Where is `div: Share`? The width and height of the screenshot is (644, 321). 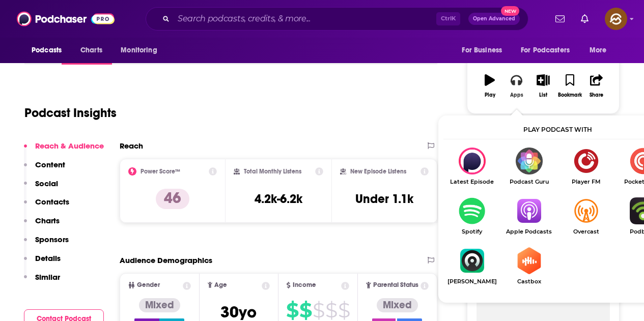
div: Share is located at coordinates (597, 95).